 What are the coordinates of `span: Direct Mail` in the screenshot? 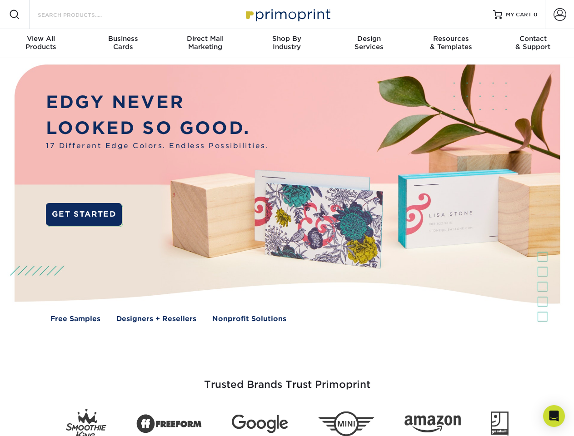 It's located at (205, 39).